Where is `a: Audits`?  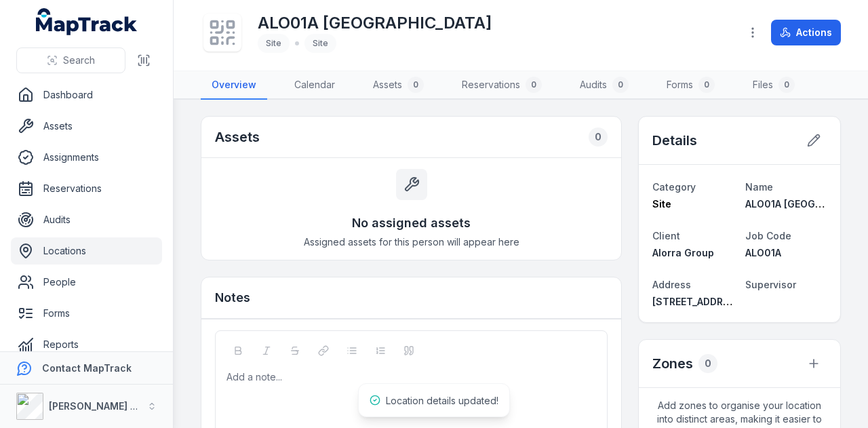
a: Audits is located at coordinates (86, 220).